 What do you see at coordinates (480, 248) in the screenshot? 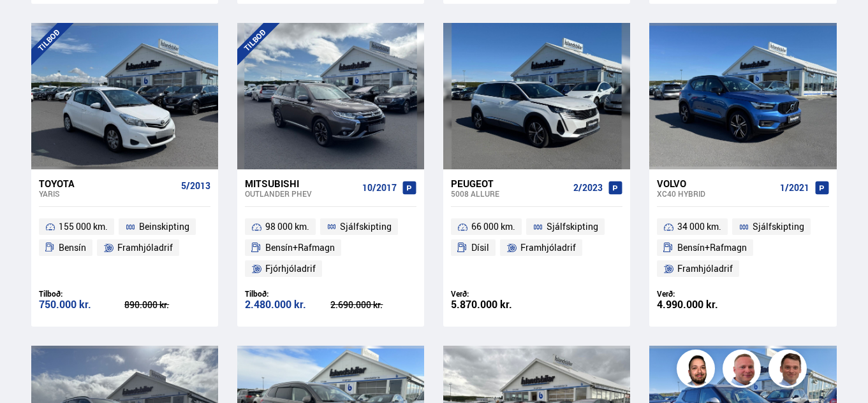
I see `span: Dísil` at bounding box center [480, 248].